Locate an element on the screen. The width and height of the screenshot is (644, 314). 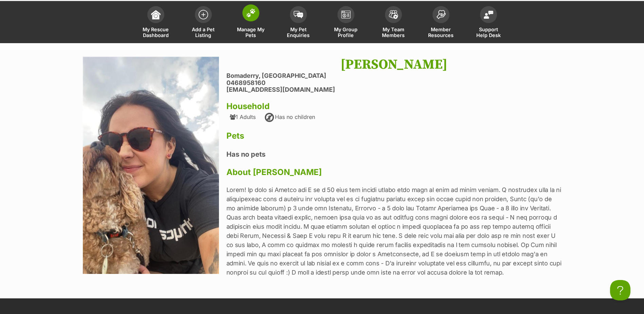
span: My Rescue Dashboard is located at coordinates (156, 32).